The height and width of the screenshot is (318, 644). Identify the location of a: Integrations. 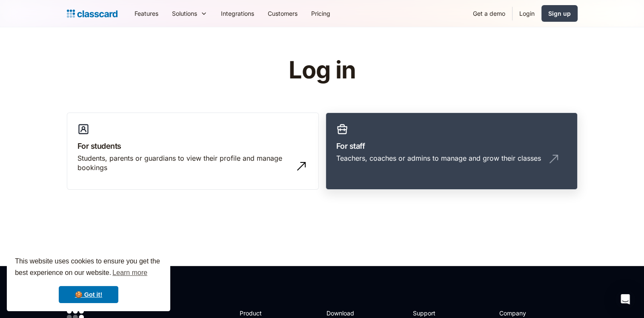
(237, 13).